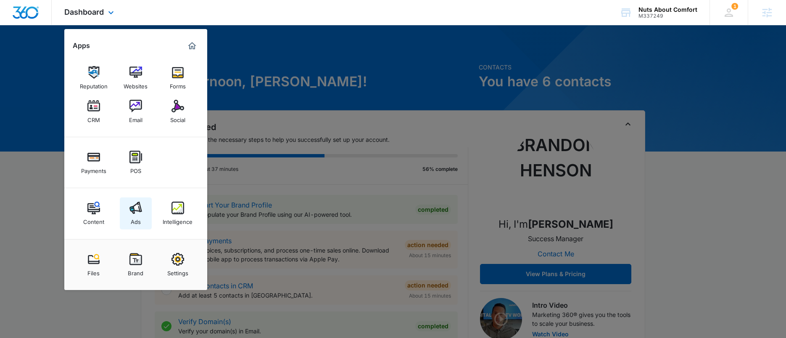 The height and width of the screenshot is (338, 786). What do you see at coordinates (178, 271) in the screenshot?
I see `div: Settings` at bounding box center [178, 271].